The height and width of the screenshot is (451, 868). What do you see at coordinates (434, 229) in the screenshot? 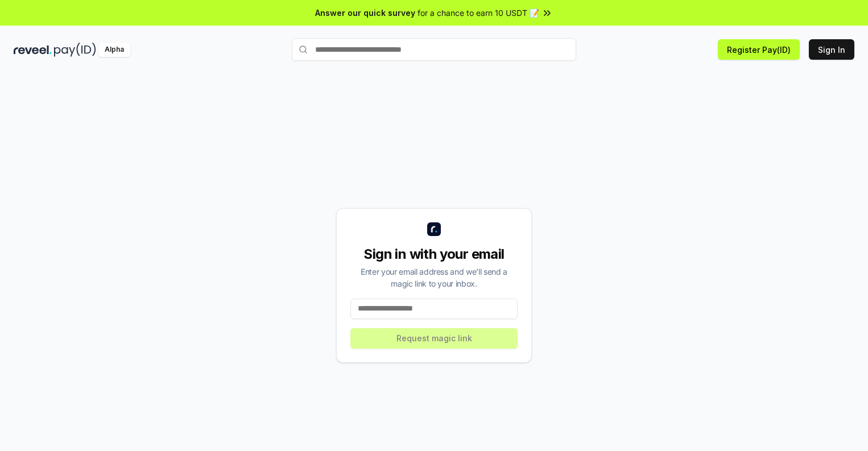
I see `img: logo_small` at bounding box center [434, 229].